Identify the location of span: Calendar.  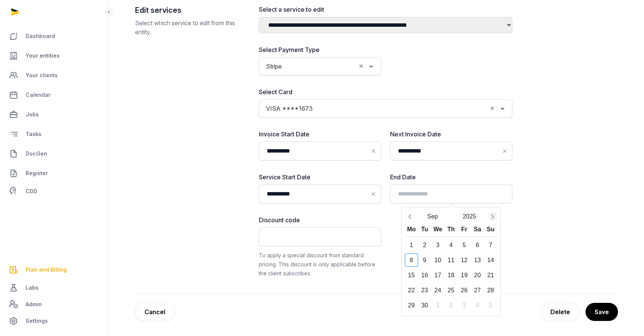
(38, 95).